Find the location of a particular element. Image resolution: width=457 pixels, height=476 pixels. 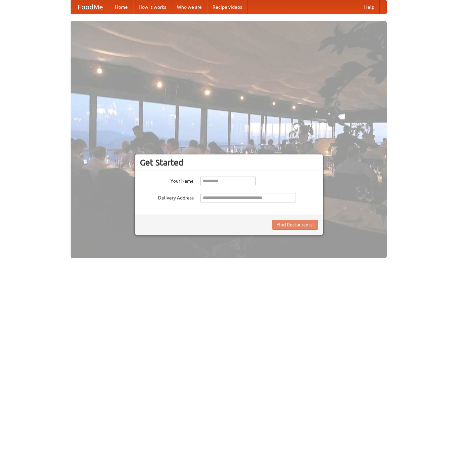

a: FoodMe is located at coordinates (90, 7).